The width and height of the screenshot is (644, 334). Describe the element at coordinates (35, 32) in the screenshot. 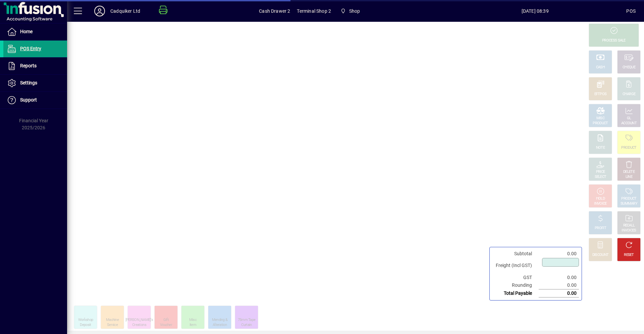

I see `a: Home` at that location.